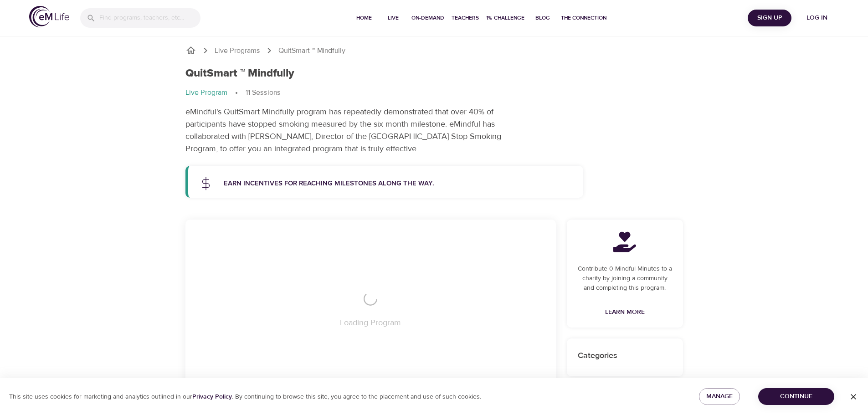 The height and width of the screenshot is (415, 868). I want to click on p: QuitSmart ™ Mindfully, so click(312, 51).